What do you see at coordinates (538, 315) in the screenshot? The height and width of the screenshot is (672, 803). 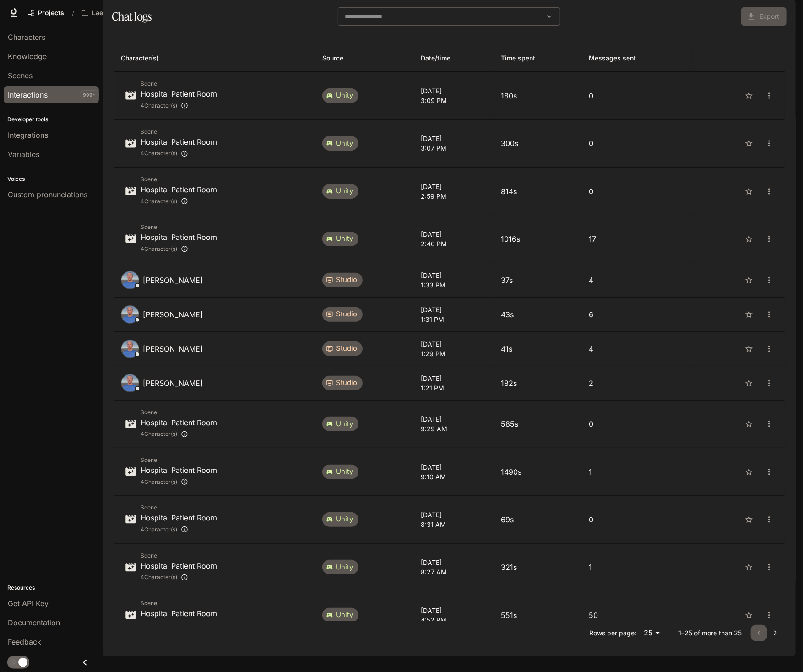 I see `p: 43s` at bounding box center [538, 315].